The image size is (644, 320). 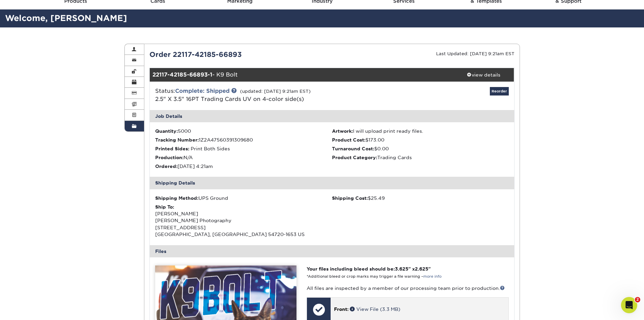 I want to click on div: $25.49, so click(x=420, y=198).